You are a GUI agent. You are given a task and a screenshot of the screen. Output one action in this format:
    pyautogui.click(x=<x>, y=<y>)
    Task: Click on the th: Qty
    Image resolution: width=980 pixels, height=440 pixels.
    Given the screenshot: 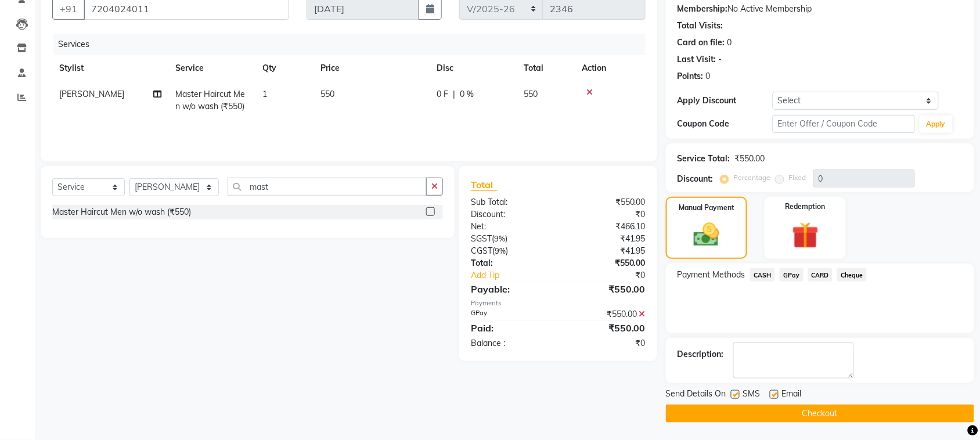 What is the action you would take?
    pyautogui.click(x=284, y=68)
    